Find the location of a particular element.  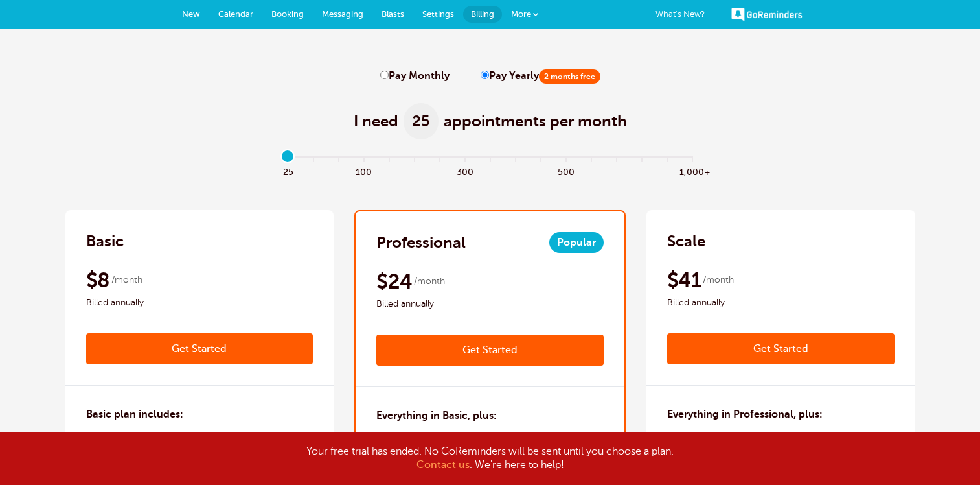

span: $24 is located at coordinates (394, 281).